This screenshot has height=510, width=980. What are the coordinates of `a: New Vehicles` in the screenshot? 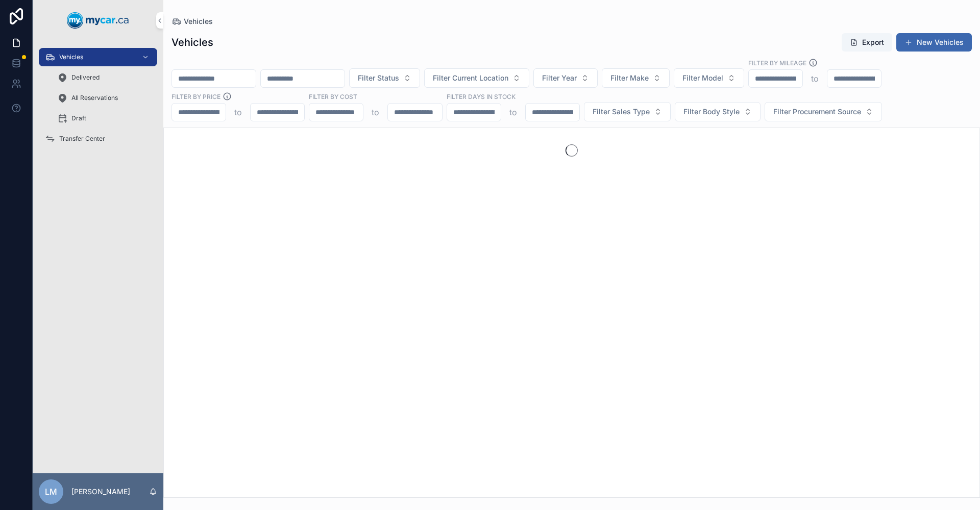 It's located at (934, 42).